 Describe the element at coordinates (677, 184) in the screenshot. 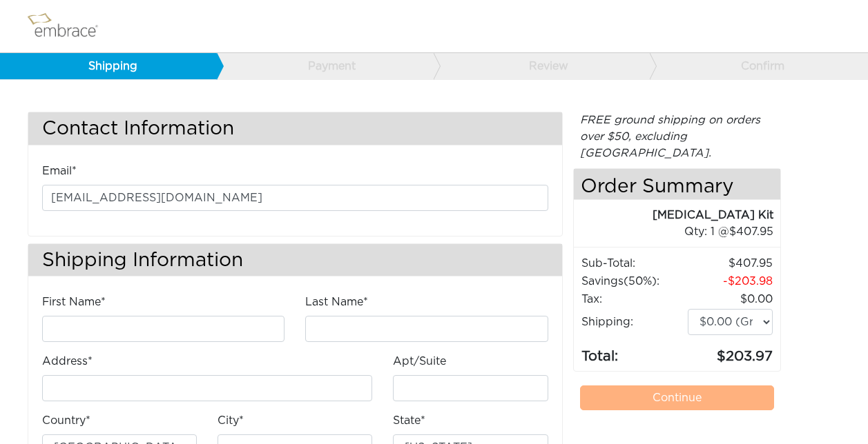

I see `h4: Order Summary` at that location.